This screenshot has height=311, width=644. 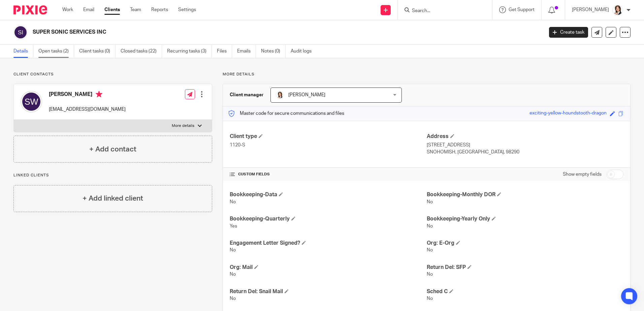 I want to click on h4: Org: E-Org, so click(x=525, y=243).